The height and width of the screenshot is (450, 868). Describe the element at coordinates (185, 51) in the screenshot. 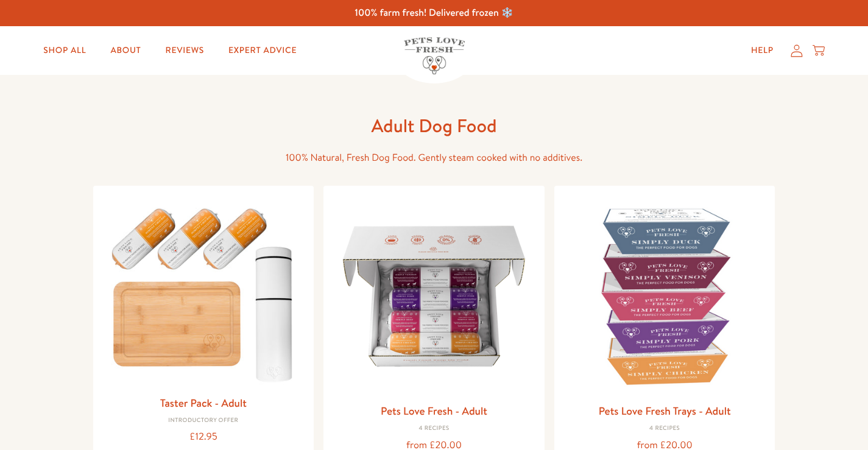

I see `a: Reviews` at that location.